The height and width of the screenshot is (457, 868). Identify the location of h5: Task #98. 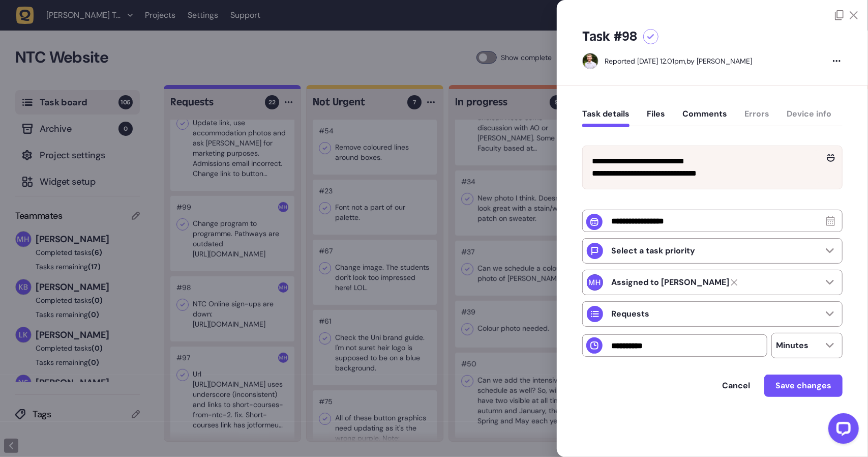
(610, 36).